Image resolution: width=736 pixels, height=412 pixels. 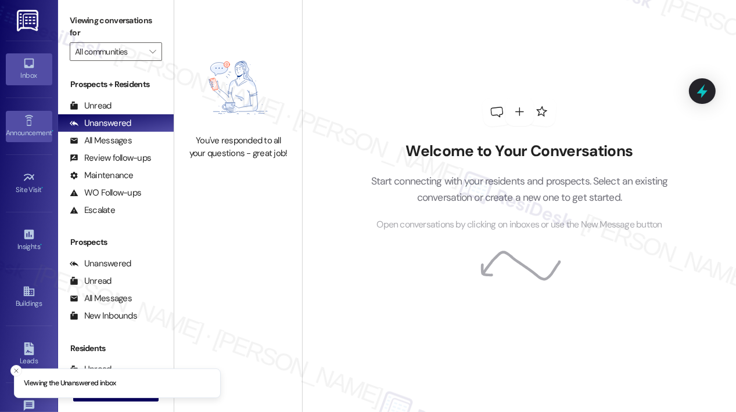 What do you see at coordinates (28, 20) in the screenshot?
I see `img: ResiDesk Logo` at bounding box center [28, 20].